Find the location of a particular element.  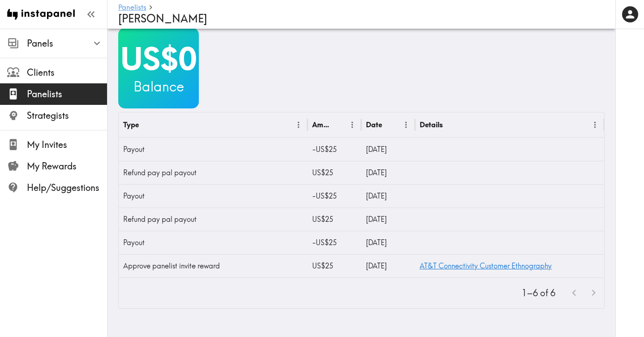

div: 16/09/2025 is located at coordinates (388, 266).